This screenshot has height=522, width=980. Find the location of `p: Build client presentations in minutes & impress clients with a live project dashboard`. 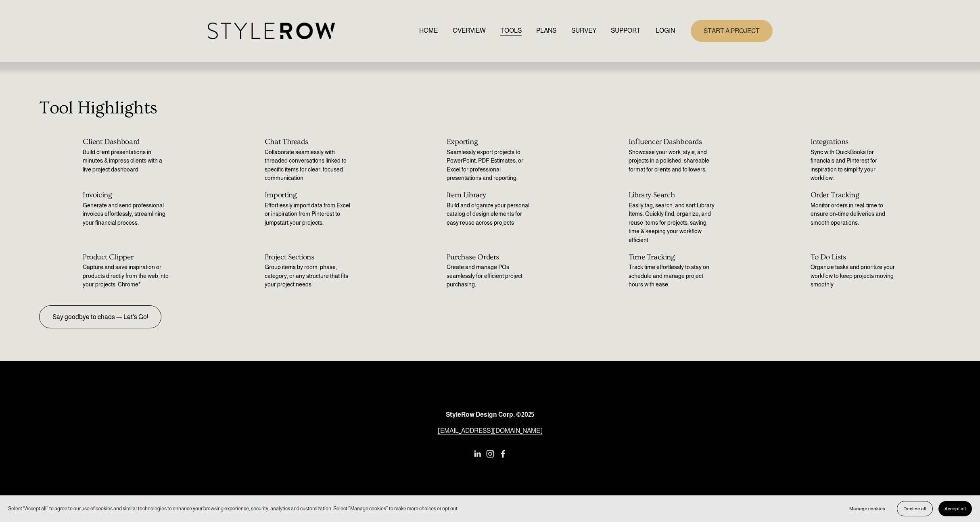

p: Build client presentations in minutes & impress clients with a live project dashboard is located at coordinates (126, 161).